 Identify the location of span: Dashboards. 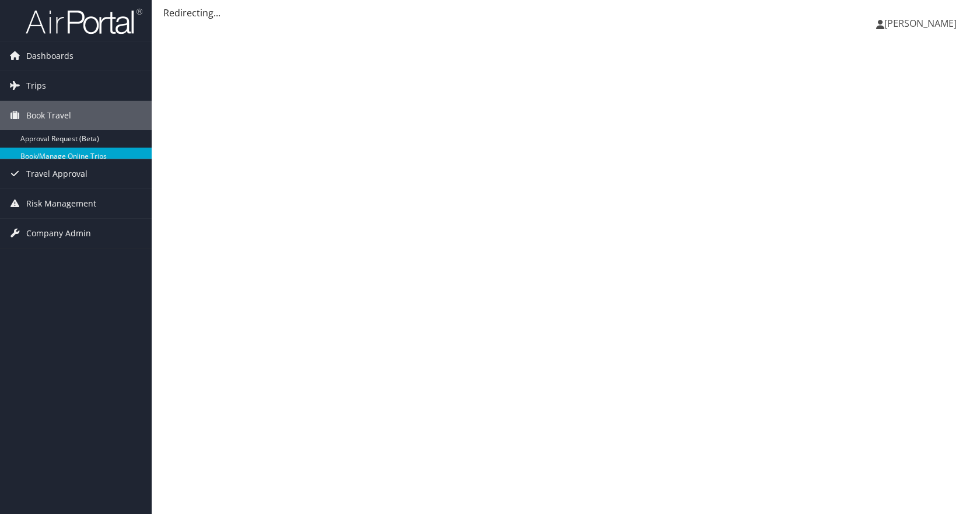
(49, 56).